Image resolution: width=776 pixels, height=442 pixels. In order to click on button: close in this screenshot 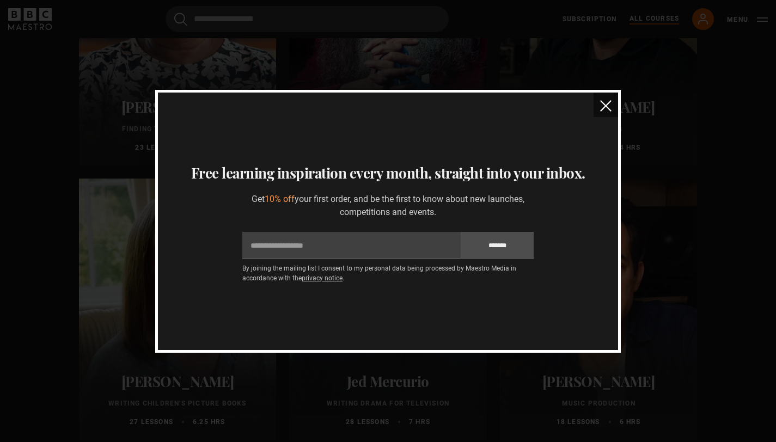, I will do `click(605, 105)`.